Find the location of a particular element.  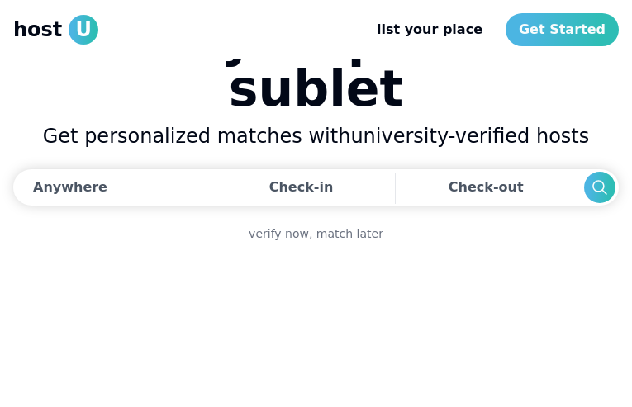

a: list your place is located at coordinates (429, 30).